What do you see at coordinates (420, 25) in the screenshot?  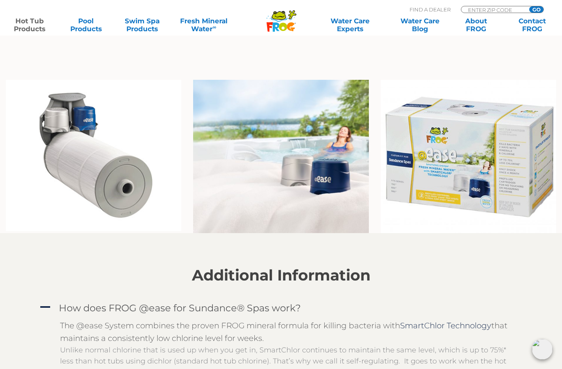 I see `a: Water CareBlog` at bounding box center [420, 25].